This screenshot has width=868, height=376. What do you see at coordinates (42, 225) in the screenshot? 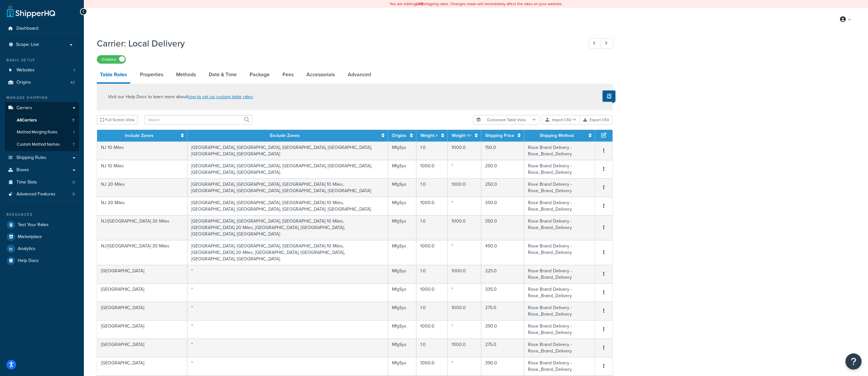
I see `li: Test Your Rates` at bounding box center [42, 225].